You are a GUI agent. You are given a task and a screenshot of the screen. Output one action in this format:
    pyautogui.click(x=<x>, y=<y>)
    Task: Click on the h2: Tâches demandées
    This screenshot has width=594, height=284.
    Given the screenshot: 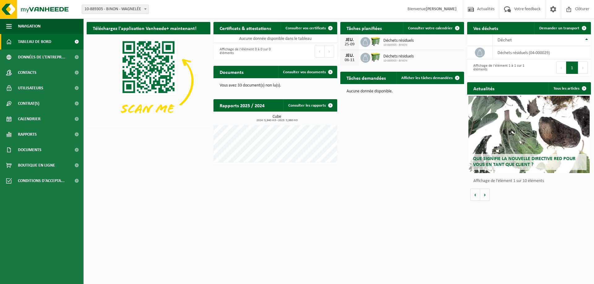 What is the action you would take?
    pyautogui.click(x=366, y=78)
    